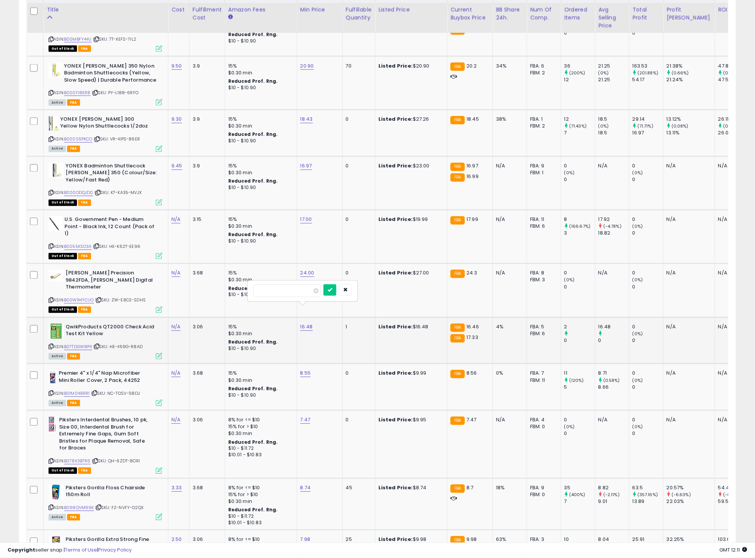  What do you see at coordinates (358, 66) in the screenshot?
I see `div: 70` at bounding box center [358, 66].